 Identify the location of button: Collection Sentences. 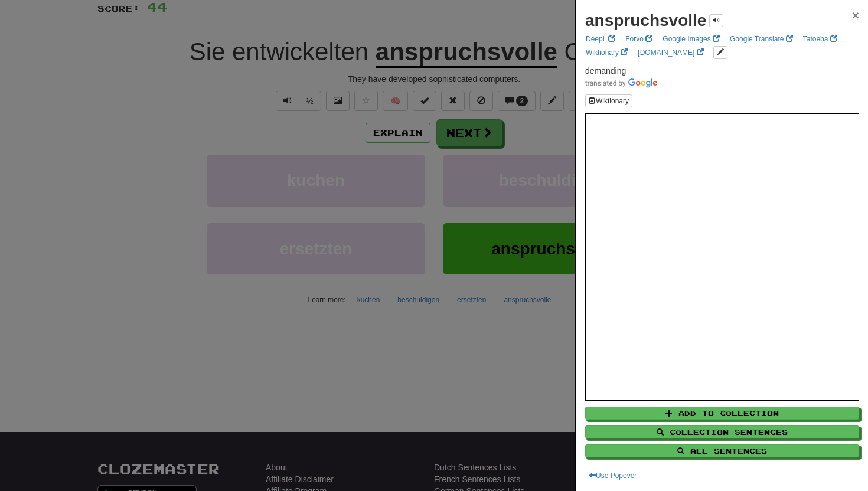
(722, 432).